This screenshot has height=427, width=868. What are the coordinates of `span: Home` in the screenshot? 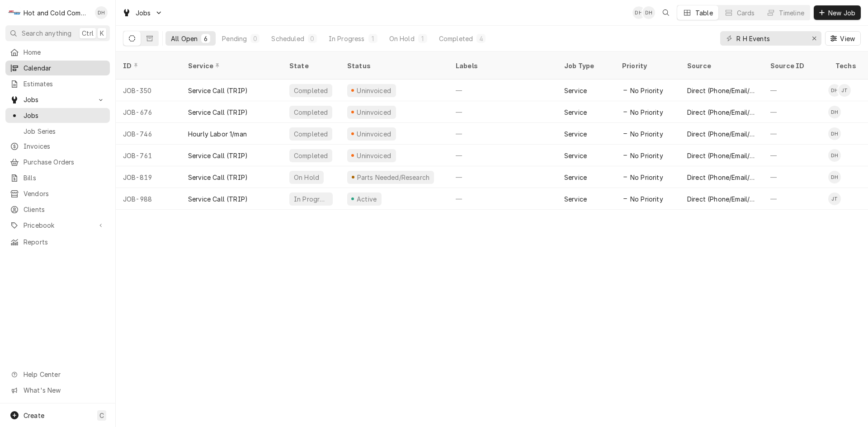 It's located at (64, 52).